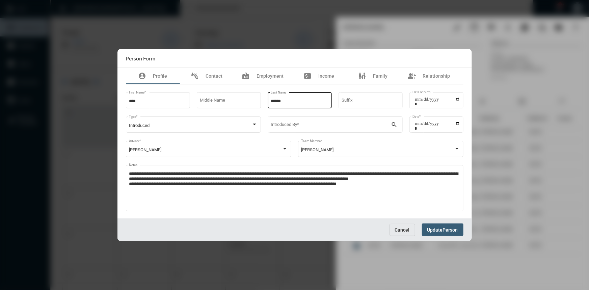 The width and height of the screenshot is (589, 290). I want to click on mat-icon: connect_without_contact, so click(195, 76).